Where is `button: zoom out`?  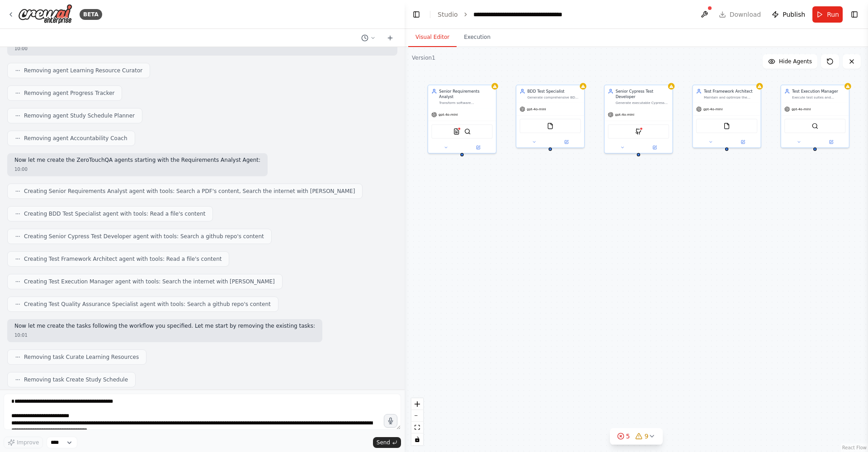 button: zoom out is located at coordinates (418, 416).